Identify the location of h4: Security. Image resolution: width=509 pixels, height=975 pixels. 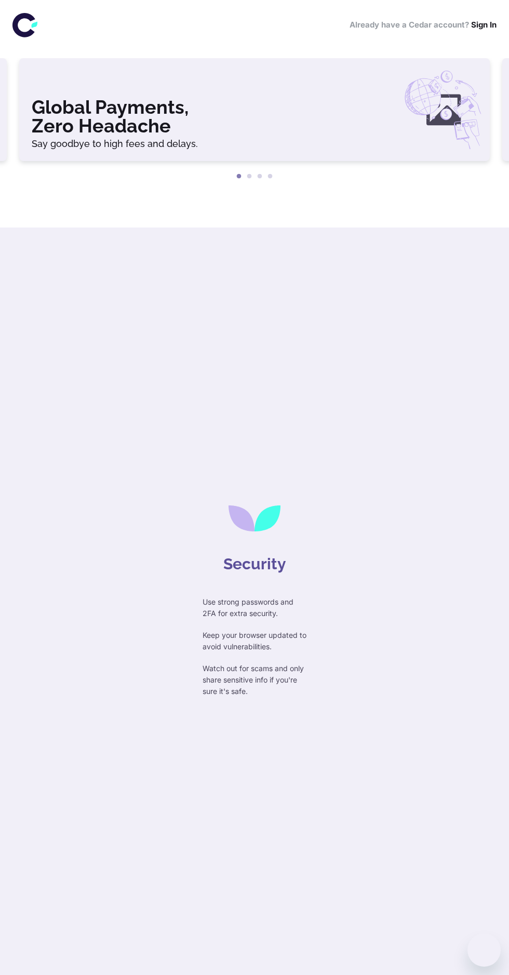
(255, 564).